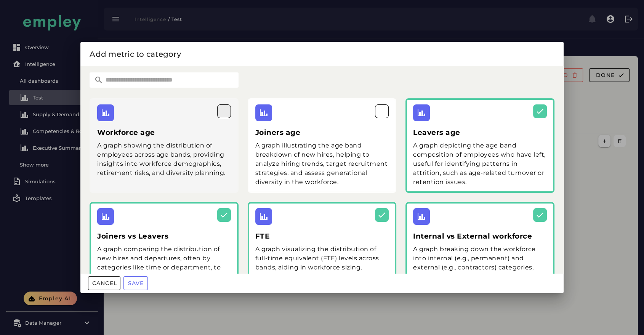 The width and height of the screenshot is (644, 335). Describe the element at coordinates (322, 236) in the screenshot. I see `h3: FTE` at that location.